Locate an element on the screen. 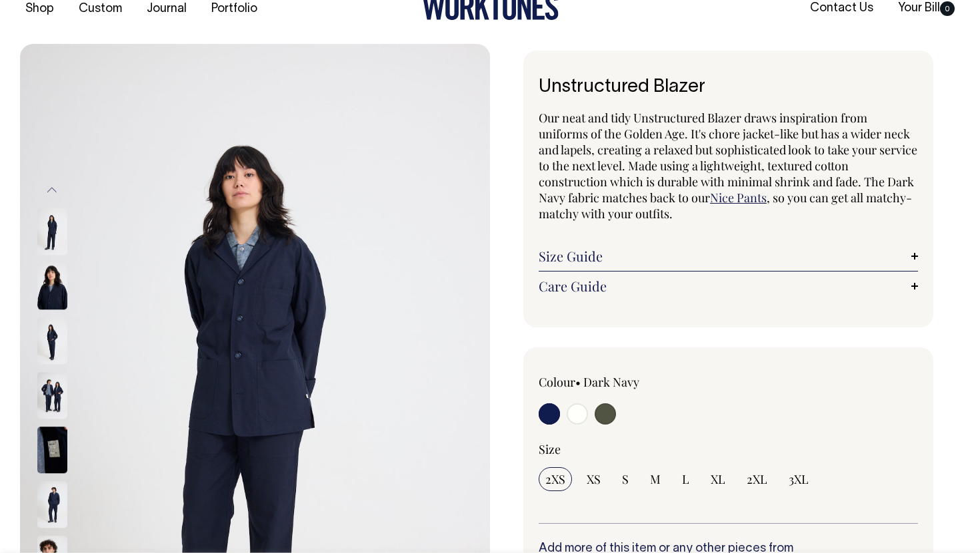  input: 2XL is located at coordinates (757, 479).